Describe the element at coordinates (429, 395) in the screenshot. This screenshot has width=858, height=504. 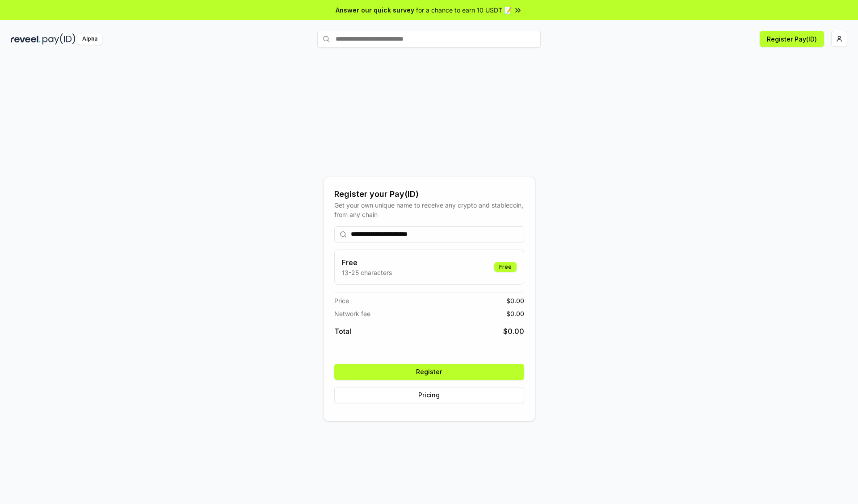
I see `button: Pricing` at that location.